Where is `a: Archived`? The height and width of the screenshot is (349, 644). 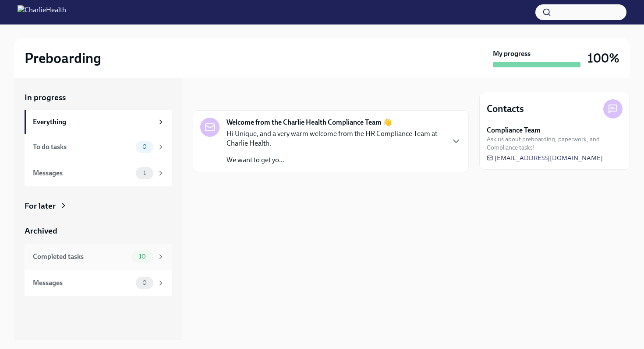
a: Archived is located at coordinates (98, 231).